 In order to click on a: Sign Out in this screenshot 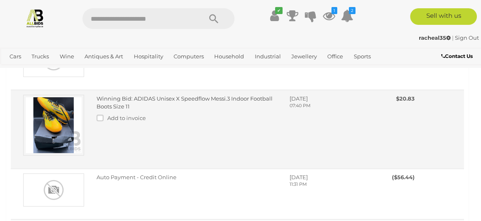, I will do `click(467, 38)`.